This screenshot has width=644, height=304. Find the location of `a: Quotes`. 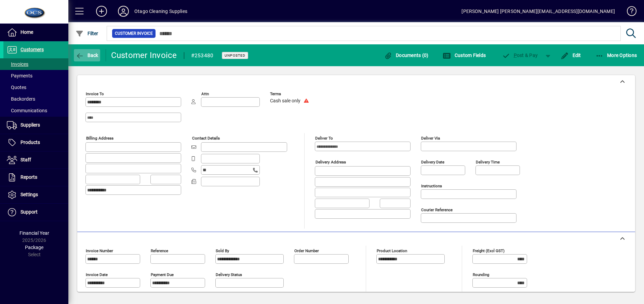

a: Quotes is located at coordinates (36, 87).